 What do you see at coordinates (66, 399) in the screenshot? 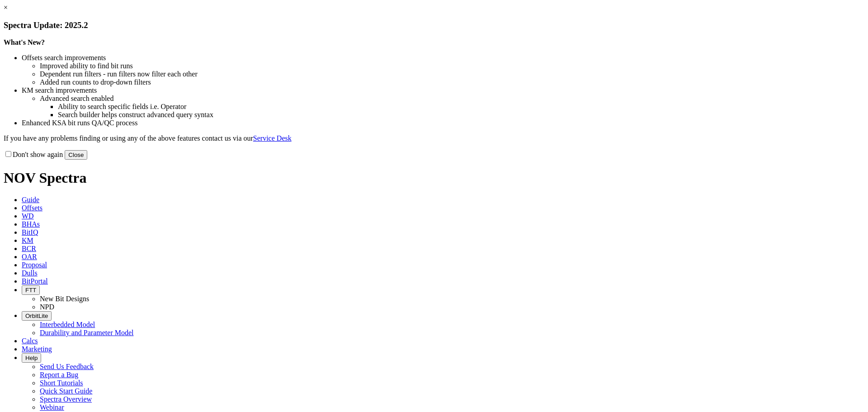
I see `a: Spectra Overview` at bounding box center [66, 399].